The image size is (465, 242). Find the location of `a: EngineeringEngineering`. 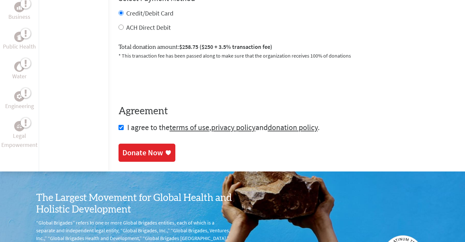

a: EngineeringEngineering is located at coordinates (19, 101).